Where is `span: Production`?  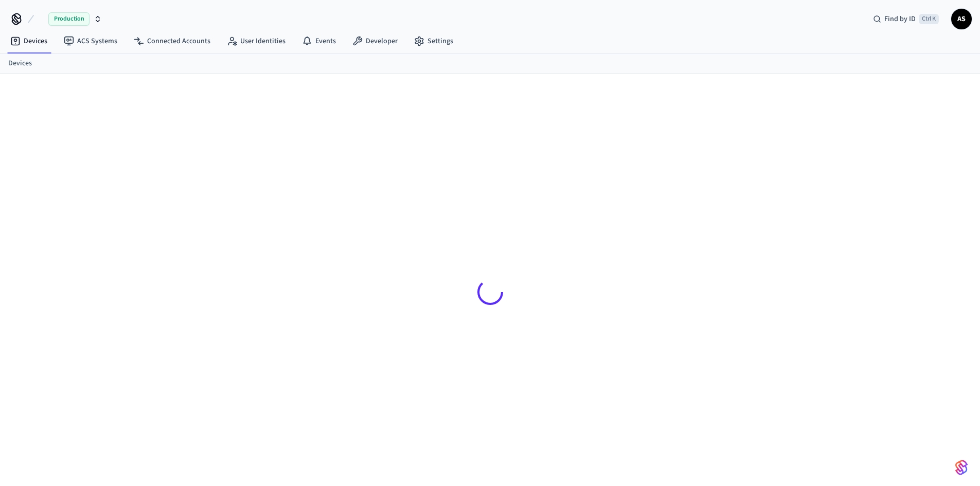 span: Production is located at coordinates (69, 19).